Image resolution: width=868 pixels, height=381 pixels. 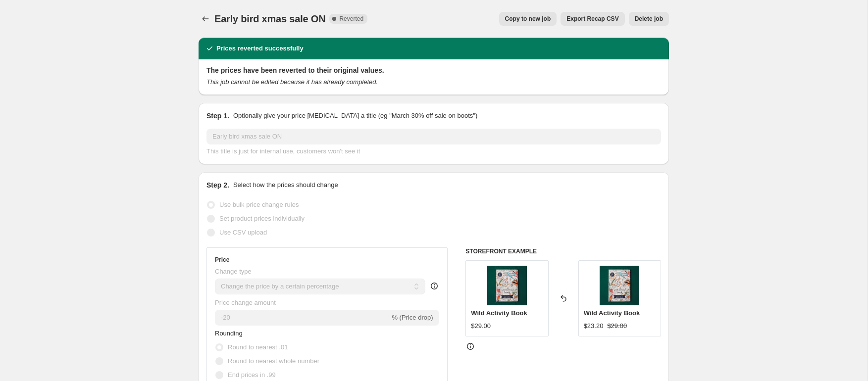 I want to click on button: Copy to new job, so click(x=528, y=19).